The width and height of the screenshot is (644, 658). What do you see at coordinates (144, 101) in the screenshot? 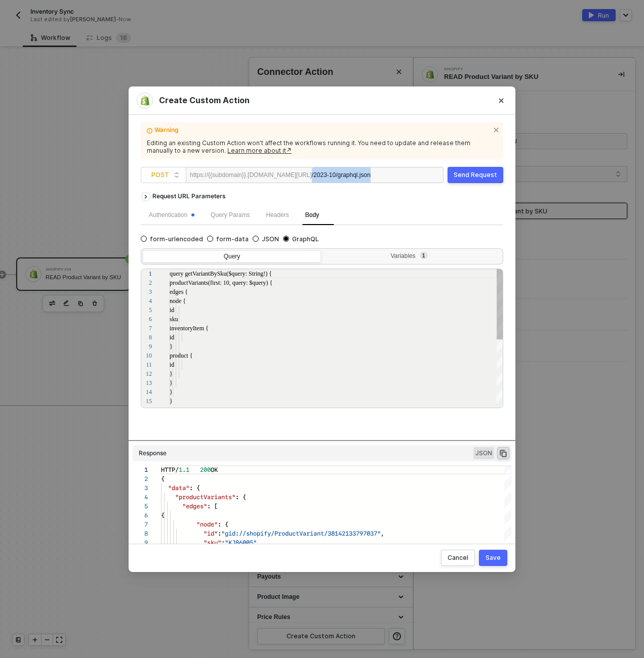
I see `img: integration-icon` at bounding box center [144, 101].